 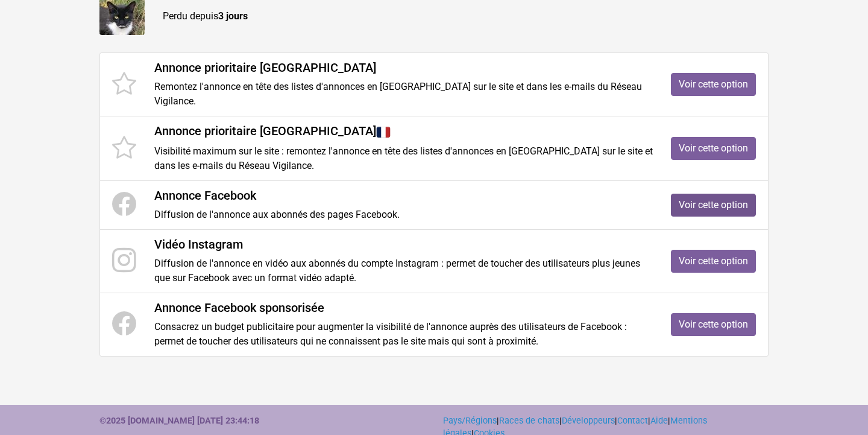 What do you see at coordinates (633, 420) in the screenshot?
I see `a: Contact` at bounding box center [633, 420].